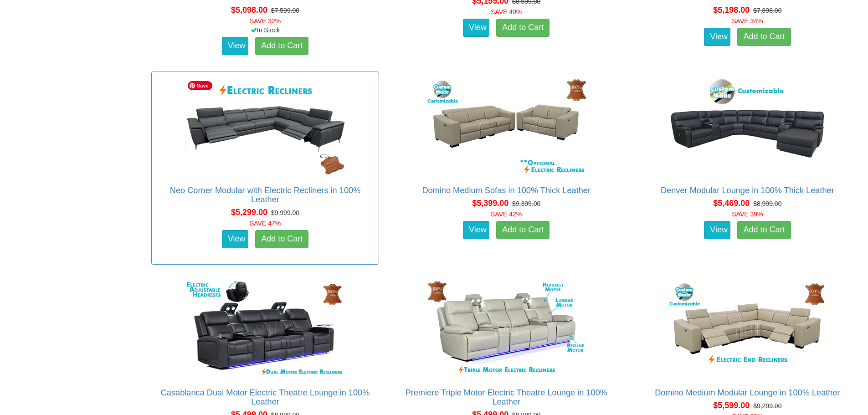  I want to click on img: Neo Corner Modular with Electric Recliners in 100% Leather, so click(266, 127).